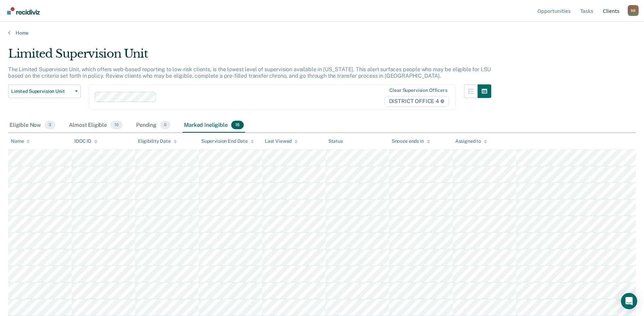 The height and width of the screenshot is (316, 644). I want to click on button: Profile dropdown button, so click(633, 10).